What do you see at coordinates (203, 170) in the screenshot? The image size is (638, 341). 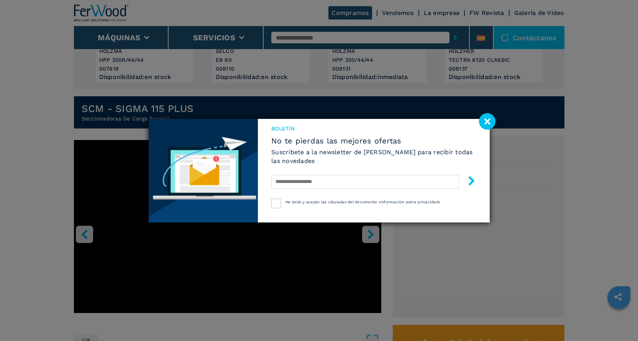 I see `img: Newsletter image` at bounding box center [203, 170].